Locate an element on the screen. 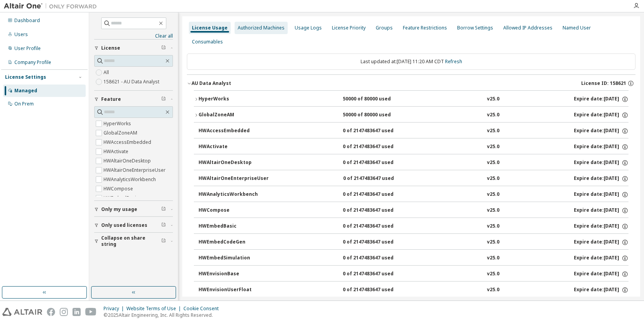  div: HWActivate is located at coordinates (233, 147).